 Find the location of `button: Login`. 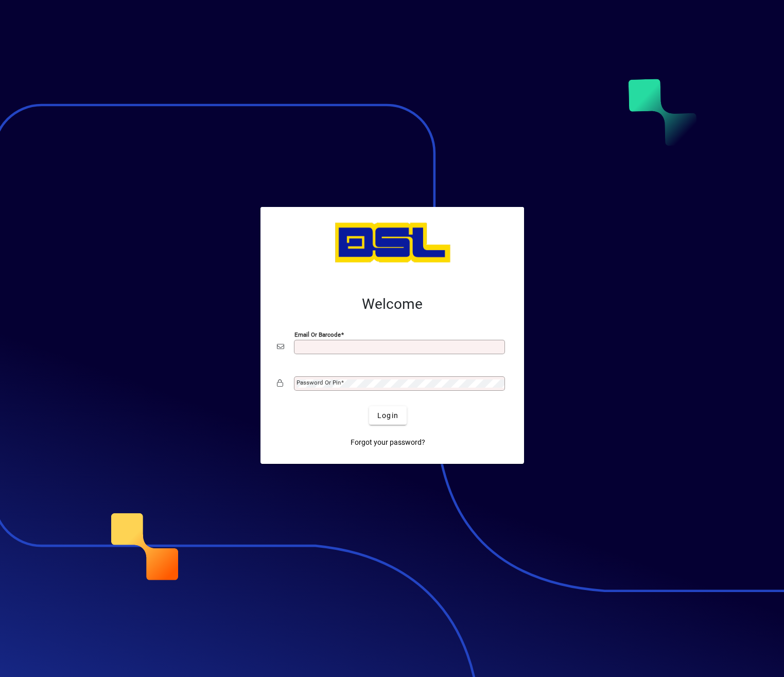

button: Login is located at coordinates (387, 415).